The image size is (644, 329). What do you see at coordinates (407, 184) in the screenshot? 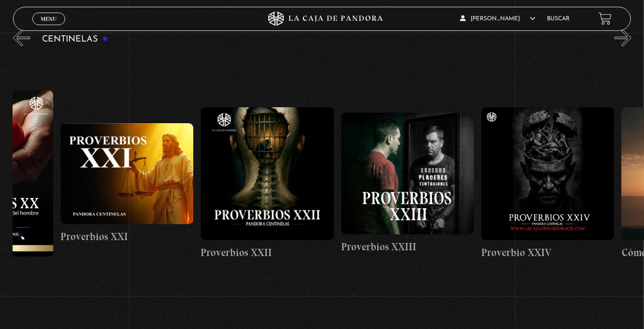
I see `a: Proverbios XXIII` at bounding box center [407, 184].